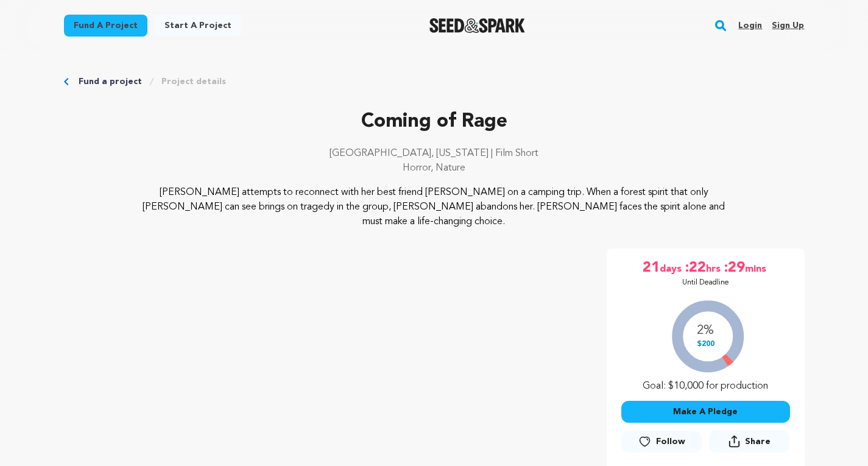 The width and height of the screenshot is (868, 466). I want to click on span: hrs, so click(714, 268).